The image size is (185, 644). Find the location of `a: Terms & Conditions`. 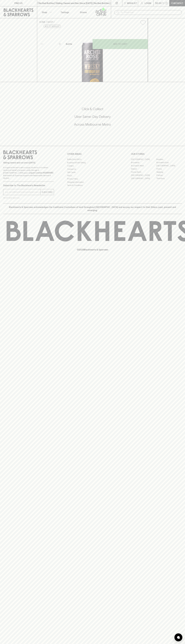

a: Terms & Conditions is located at coordinates (93, 185).